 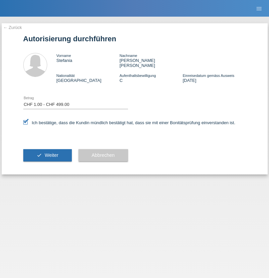 I want to click on span: Weiter, so click(x=51, y=155).